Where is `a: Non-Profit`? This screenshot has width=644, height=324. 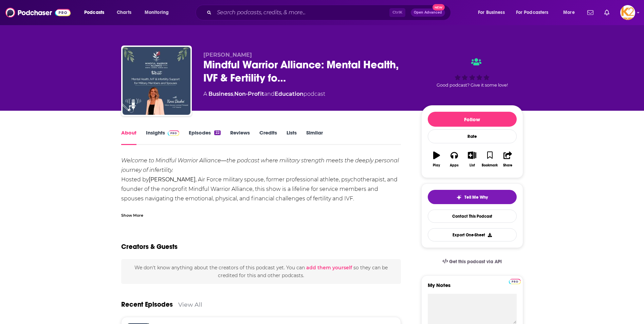 a: Non-Profit is located at coordinates (249, 94).